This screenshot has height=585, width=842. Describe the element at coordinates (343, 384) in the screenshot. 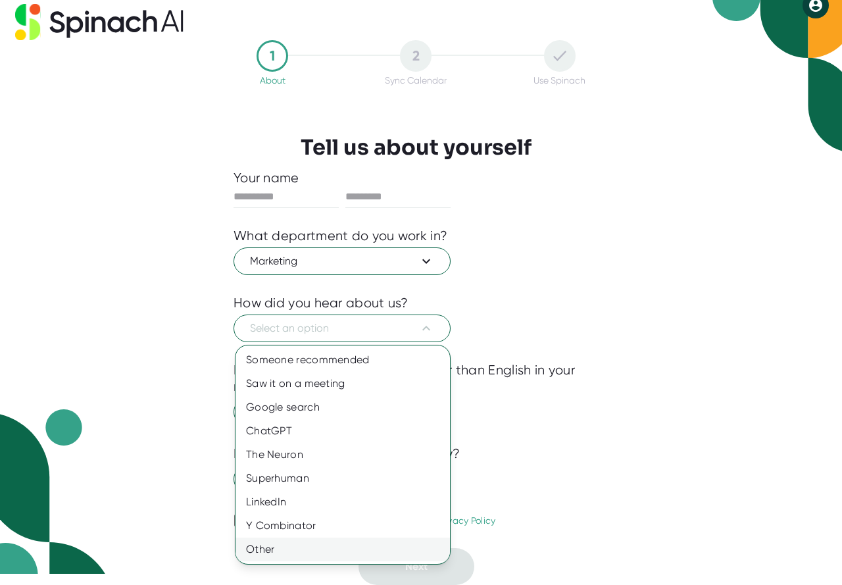

I see `div: Saw it on a meeting` at that location.